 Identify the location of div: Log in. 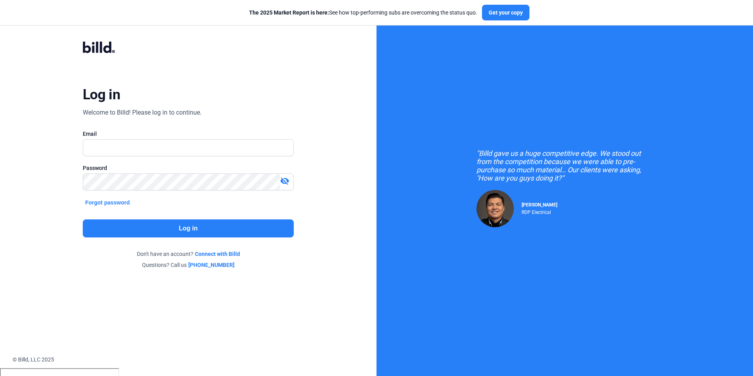
(101, 95).